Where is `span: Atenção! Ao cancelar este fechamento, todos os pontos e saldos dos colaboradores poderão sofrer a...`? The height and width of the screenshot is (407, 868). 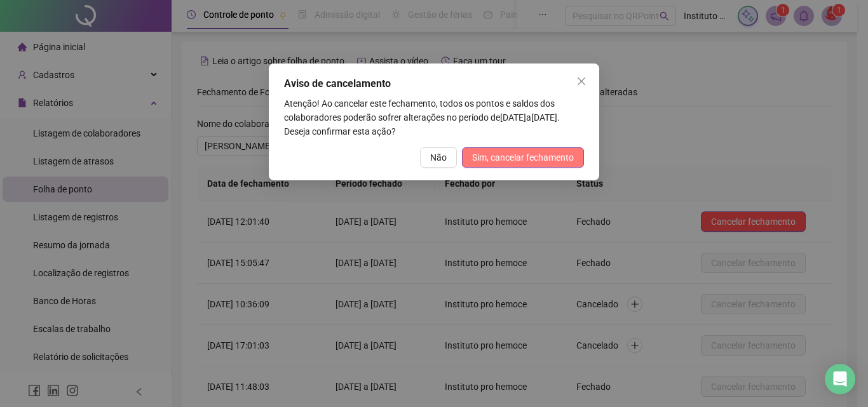 span: Atenção! Ao cancelar este fechamento, todos os pontos e saldos dos colaboradores poderão sofrer a... is located at coordinates (419, 110).